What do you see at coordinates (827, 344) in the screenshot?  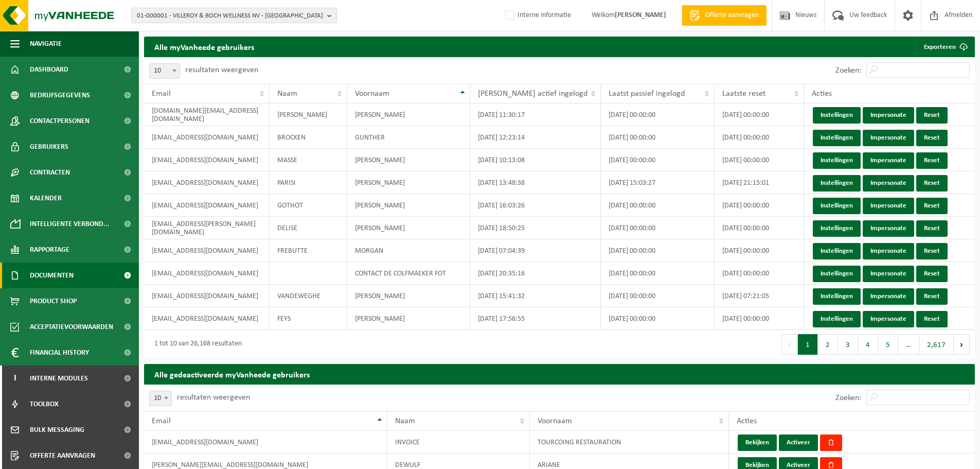 I see `button: 2` at bounding box center [827, 344].